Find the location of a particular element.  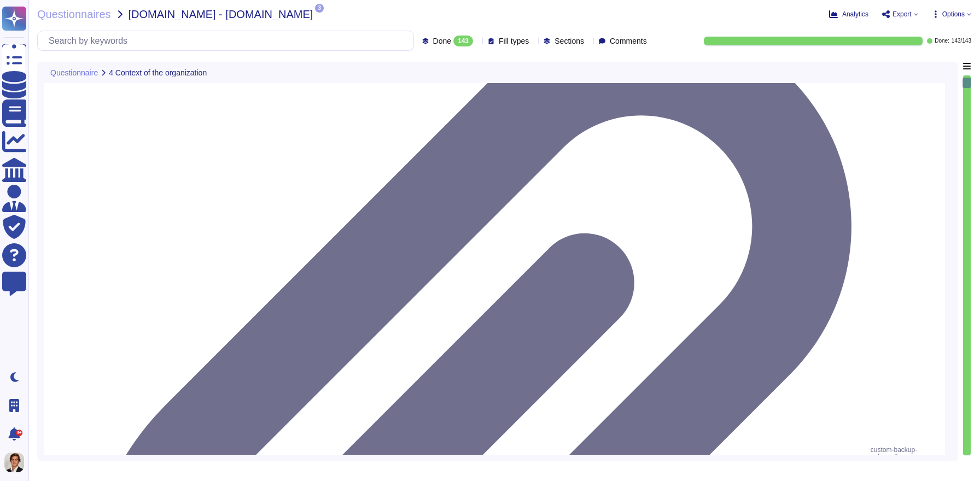

button: Analytics is located at coordinates (848, 14).